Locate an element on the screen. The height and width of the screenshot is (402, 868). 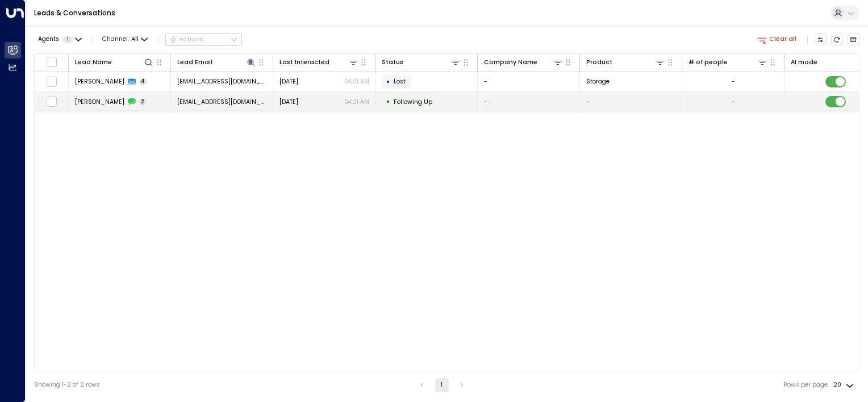
div: Showing 1-2 of 2 rows is located at coordinates (67, 385).